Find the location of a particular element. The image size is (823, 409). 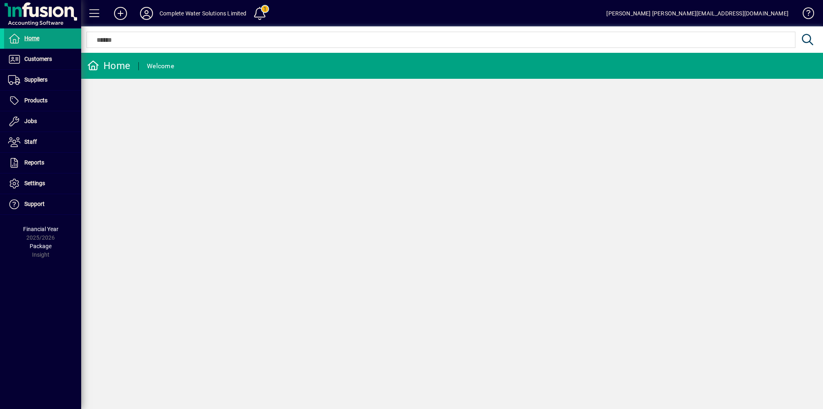

span: Suppliers is located at coordinates (36, 80).